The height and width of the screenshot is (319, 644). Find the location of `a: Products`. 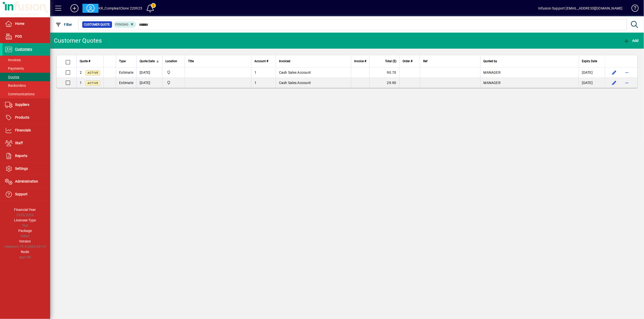

a: Products is located at coordinates (26, 118).